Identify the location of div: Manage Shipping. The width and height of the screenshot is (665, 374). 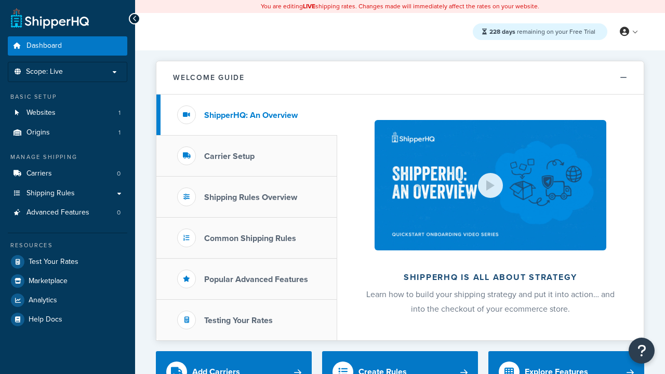
(67, 157).